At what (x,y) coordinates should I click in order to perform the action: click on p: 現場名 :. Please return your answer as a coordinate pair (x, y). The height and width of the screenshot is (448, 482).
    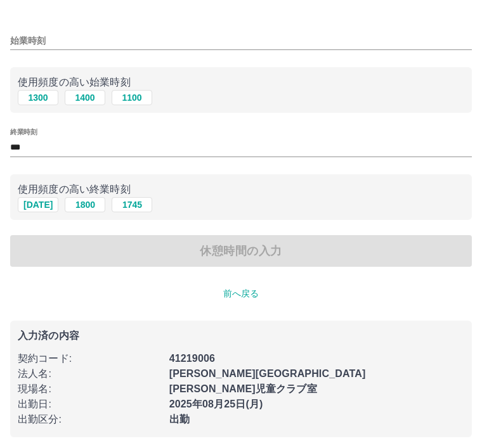
    Looking at the image, I should click on (89, 390).